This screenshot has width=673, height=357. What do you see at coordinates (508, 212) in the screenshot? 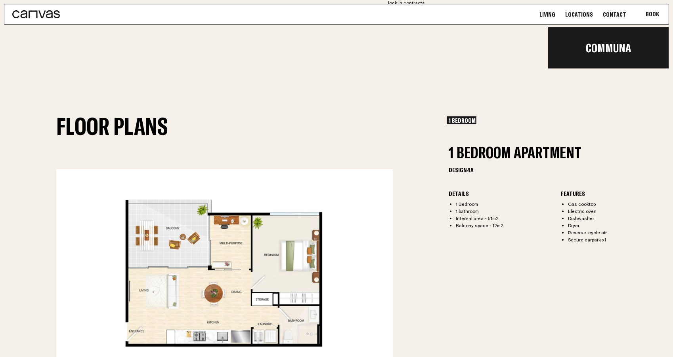
I see `li: 1 bathroom` at bounding box center [508, 212].